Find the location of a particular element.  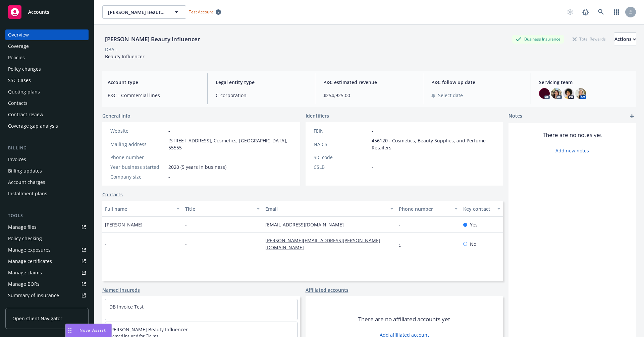

span: P&C - Commercial lines is located at coordinates (154, 95).